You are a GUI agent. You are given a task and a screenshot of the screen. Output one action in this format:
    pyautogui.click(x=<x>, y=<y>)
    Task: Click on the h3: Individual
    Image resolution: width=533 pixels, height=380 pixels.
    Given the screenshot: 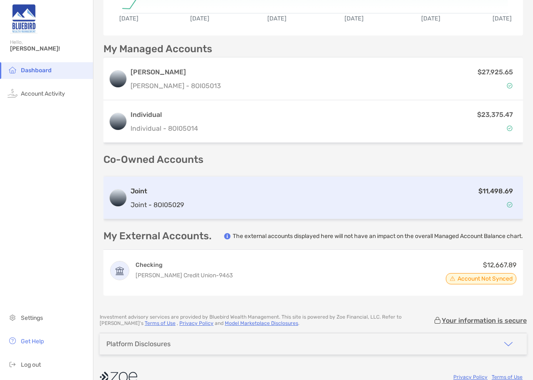 What is the action you would take?
    pyautogui.click(x=164, y=115)
    